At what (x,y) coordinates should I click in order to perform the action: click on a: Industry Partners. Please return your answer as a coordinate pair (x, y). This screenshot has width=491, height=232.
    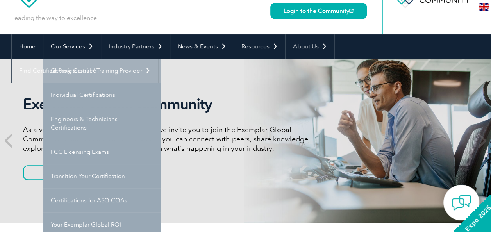
    Looking at the image, I should click on (136, 46).